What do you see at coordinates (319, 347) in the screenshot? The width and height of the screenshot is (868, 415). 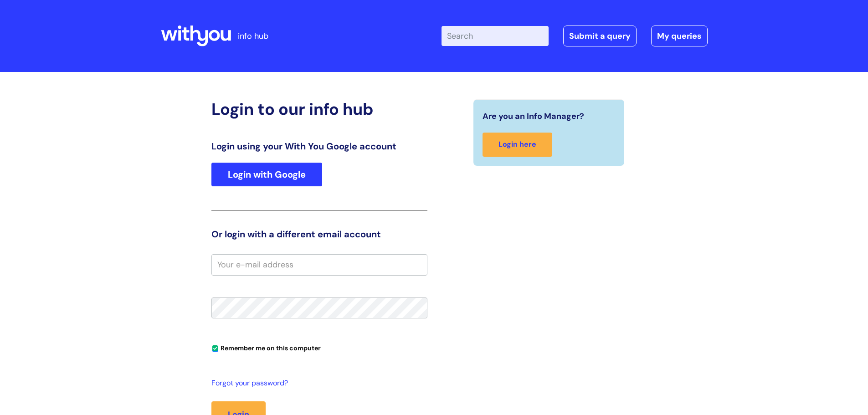 I see `div: You can uncheck this option if you're logging in from a shared device` at bounding box center [319, 347].